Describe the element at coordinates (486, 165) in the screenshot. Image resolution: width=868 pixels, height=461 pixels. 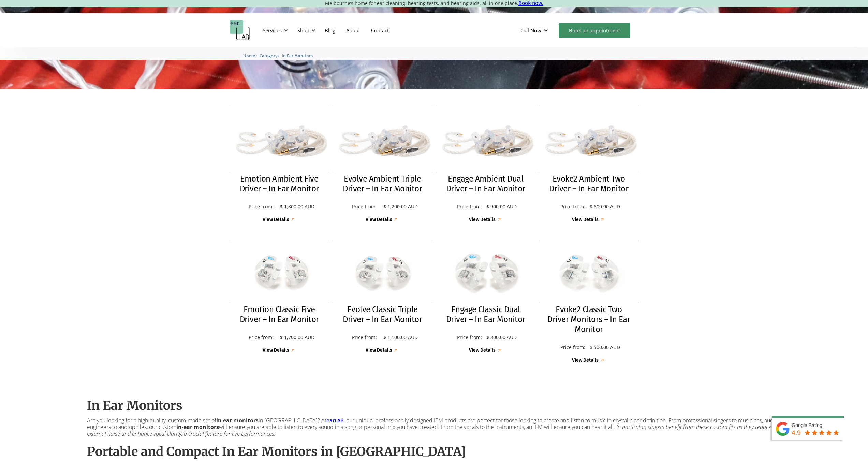
I see `a: Engage Ambient Dual Driver – In Ear MonitorEngage Ambient Dual Driver – In Ear MonitorPrice from:...` at that location.